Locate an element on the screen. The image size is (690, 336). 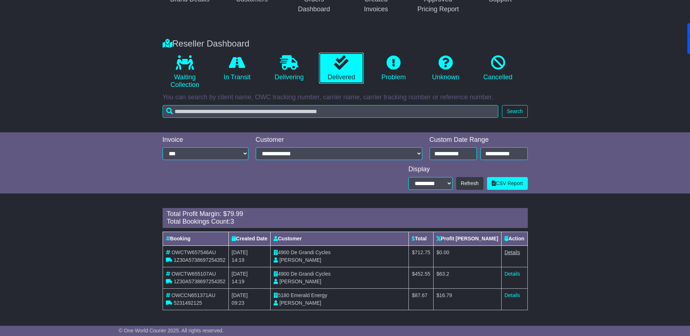
div: Custom Date Range is located at coordinates (479, 140).